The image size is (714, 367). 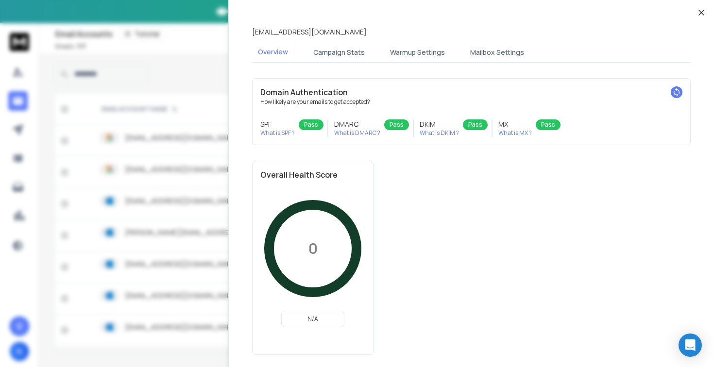 What do you see at coordinates (357, 124) in the screenshot?
I see `h3: DMARC` at bounding box center [357, 124].